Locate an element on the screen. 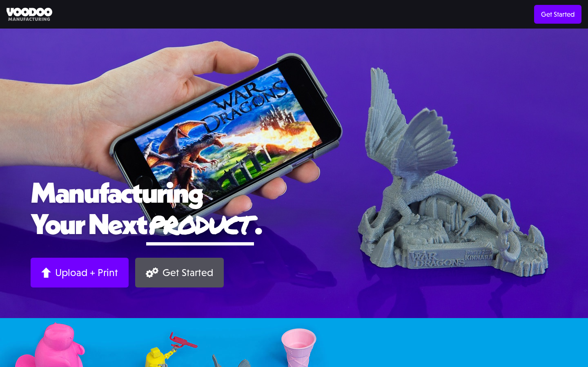  img: Arrow up is located at coordinates (46, 273).